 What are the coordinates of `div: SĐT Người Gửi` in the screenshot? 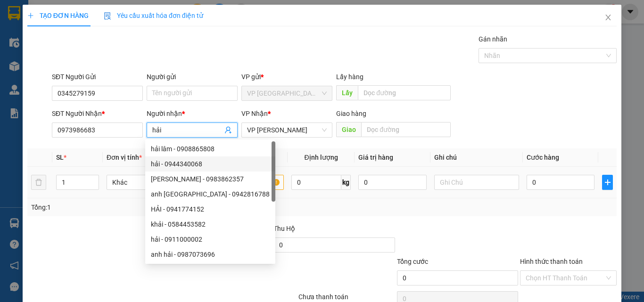 It's located at (97, 77).